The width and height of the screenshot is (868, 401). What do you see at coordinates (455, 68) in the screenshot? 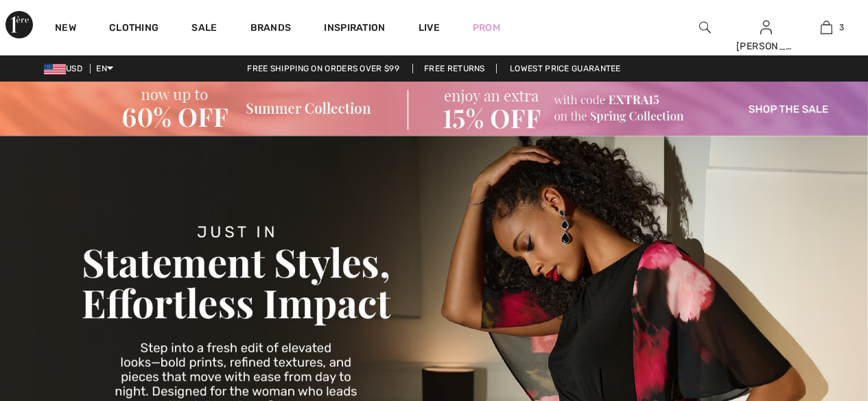
I see `a: Free Returns` at bounding box center [455, 68].